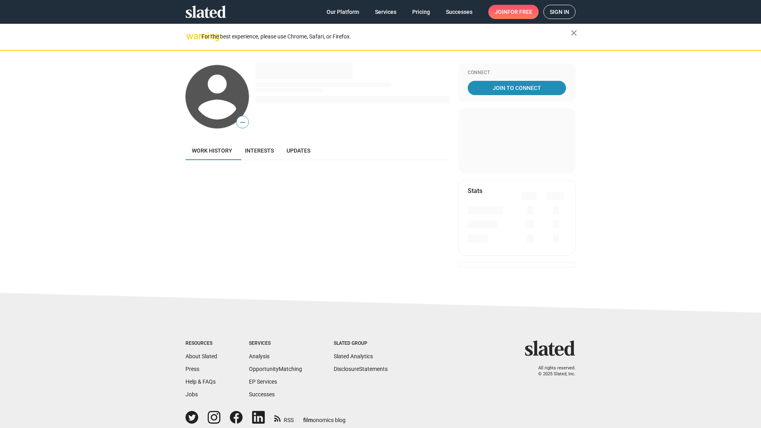 The width and height of the screenshot is (761, 428). Describe the element at coordinates (259, 356) in the screenshot. I see `a: Analysis` at that location.